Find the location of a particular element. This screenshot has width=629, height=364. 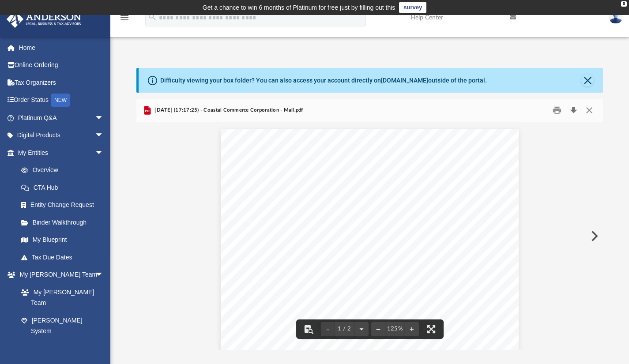

button: Next File is located at coordinates (594, 236).